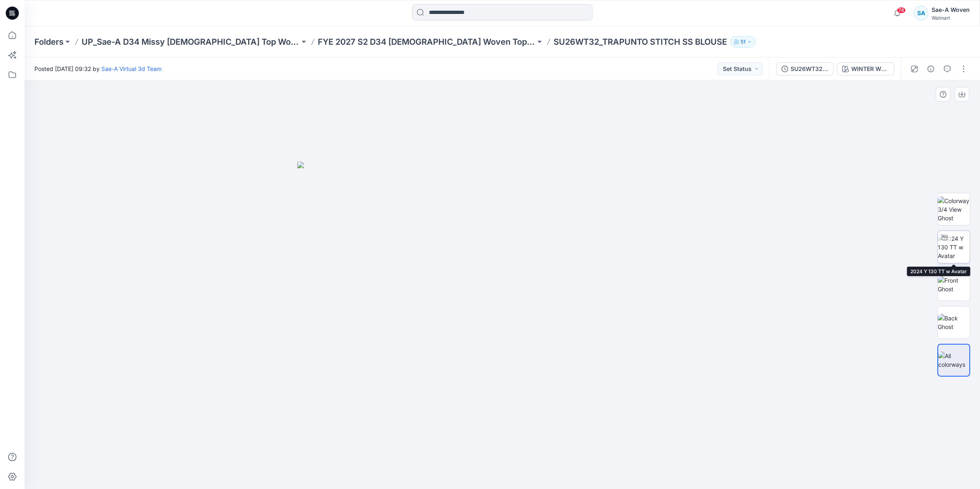 The height and width of the screenshot is (489, 980). I want to click on div: Walmart, so click(950, 17).